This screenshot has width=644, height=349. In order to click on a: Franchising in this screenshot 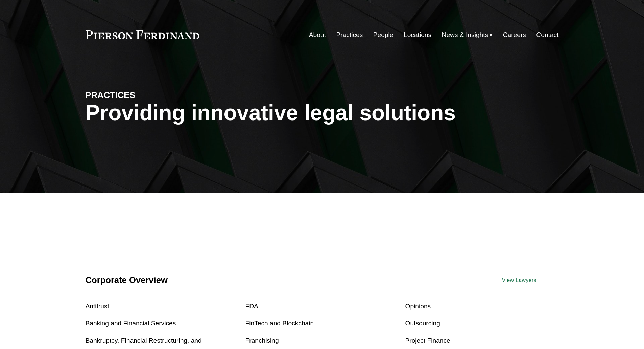, I will do `click(262, 340)`.